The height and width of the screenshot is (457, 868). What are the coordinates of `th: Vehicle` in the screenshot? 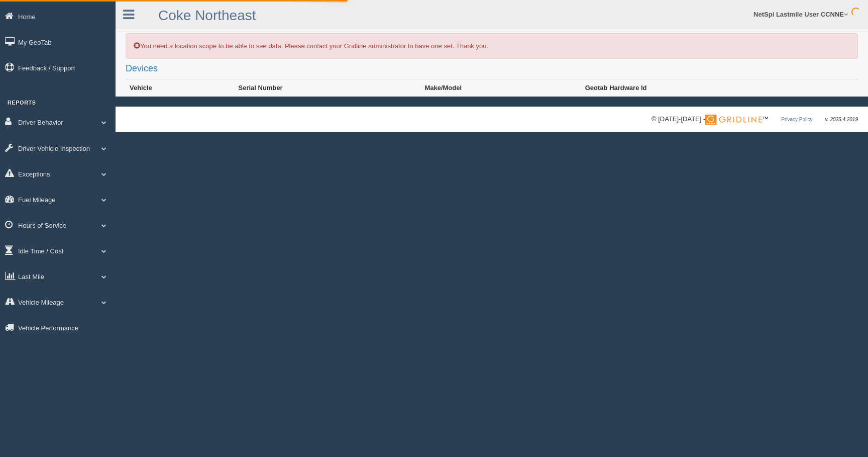 It's located at (180, 88).